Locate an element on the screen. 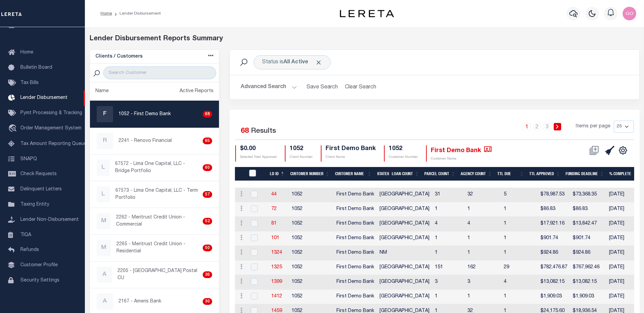 This screenshot has height=313, width=644. span: Refunds is located at coordinates (30, 250).